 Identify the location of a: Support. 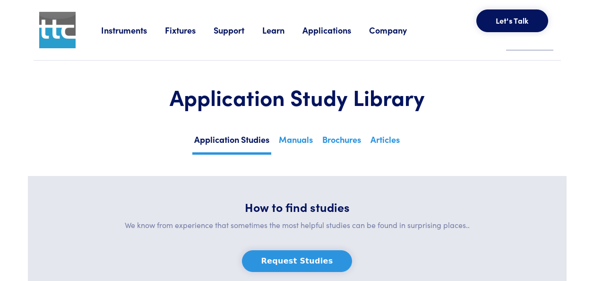
(238, 30).